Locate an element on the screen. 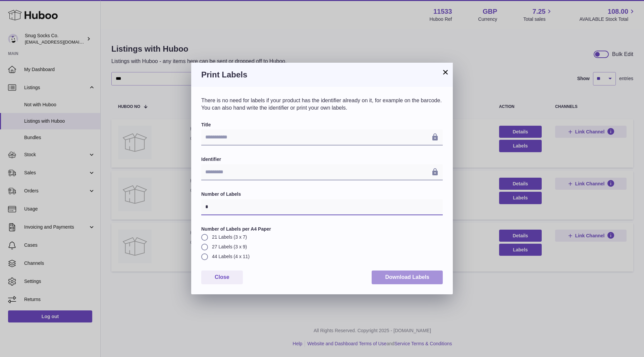 Image resolution: width=644 pixels, height=357 pixels. button: Download Labels is located at coordinates (407, 277).